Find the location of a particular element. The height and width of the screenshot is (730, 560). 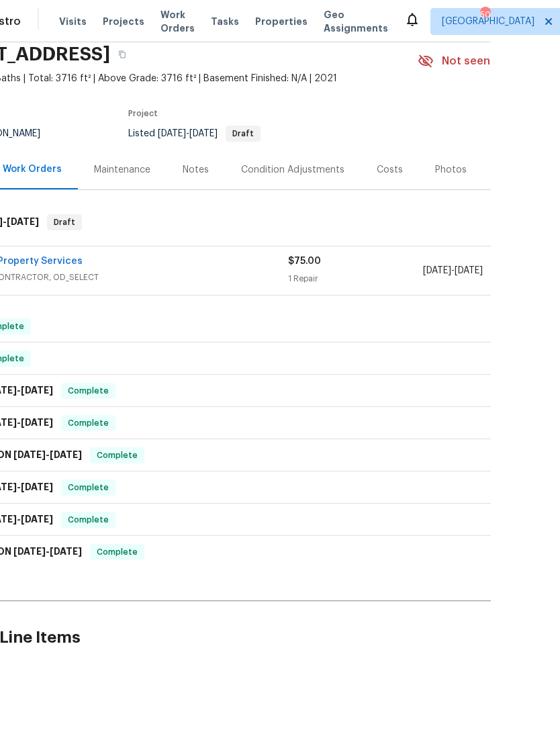

span: Work Orders is located at coordinates (177, 22).